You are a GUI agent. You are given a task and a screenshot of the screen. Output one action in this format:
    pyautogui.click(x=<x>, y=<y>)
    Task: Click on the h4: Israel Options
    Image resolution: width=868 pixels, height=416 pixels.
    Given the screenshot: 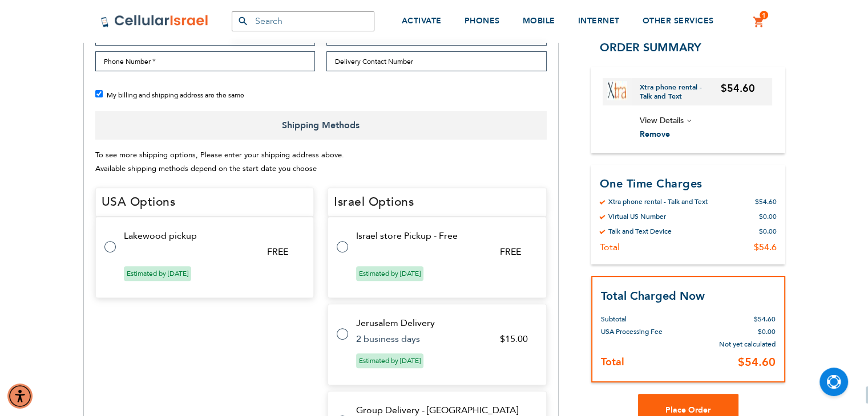 What is the action you would take?
    pyautogui.click(x=437, y=203)
    